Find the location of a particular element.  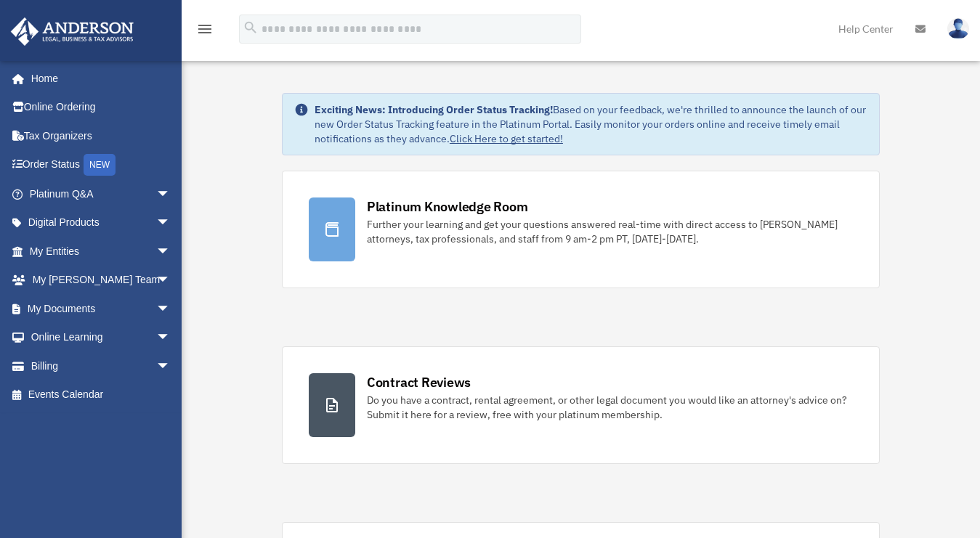

i: search is located at coordinates (251, 28).